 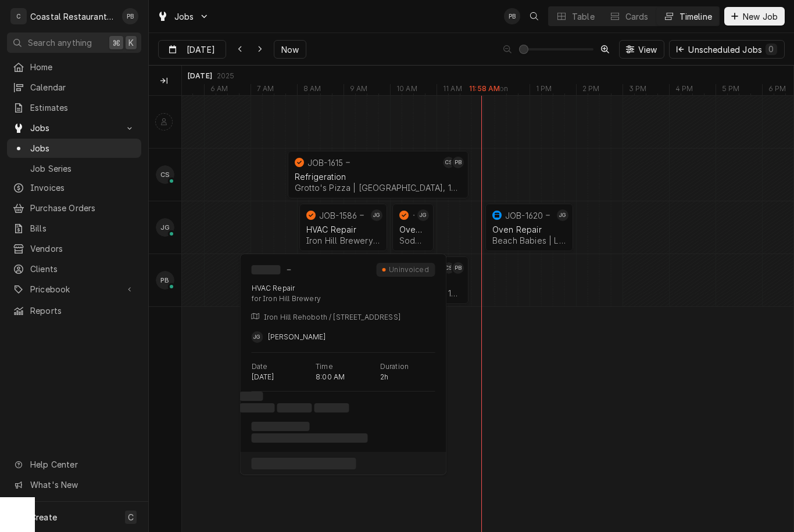 I want to click on div: Oven Repair, so click(x=529, y=229).